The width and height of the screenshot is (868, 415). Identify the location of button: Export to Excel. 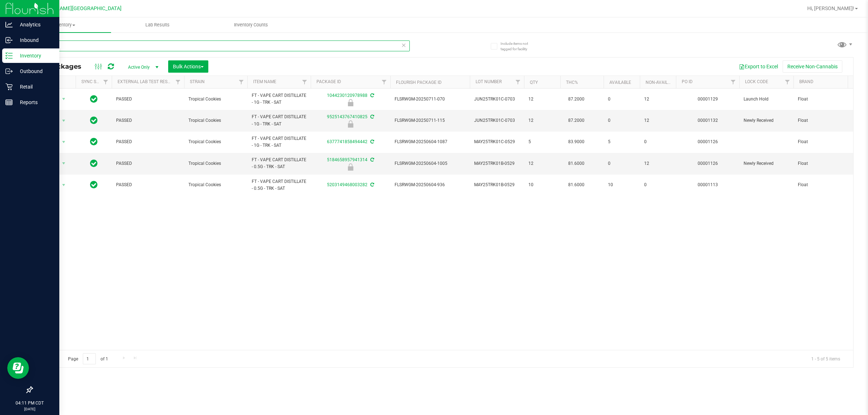
(759, 66).